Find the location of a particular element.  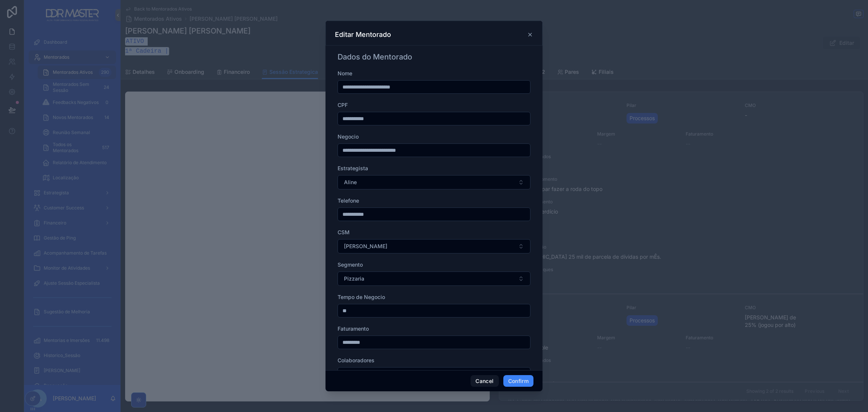

span: Segmento is located at coordinates (350, 264).